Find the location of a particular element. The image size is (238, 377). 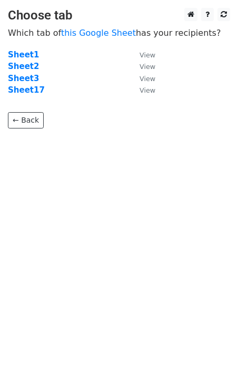

a: this Google Sheet is located at coordinates (98, 33).